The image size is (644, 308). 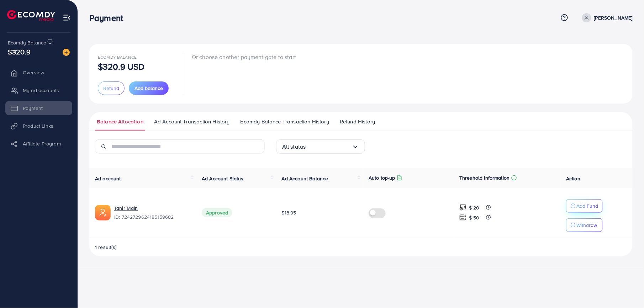 I want to click on span: Refund, so click(x=111, y=88).